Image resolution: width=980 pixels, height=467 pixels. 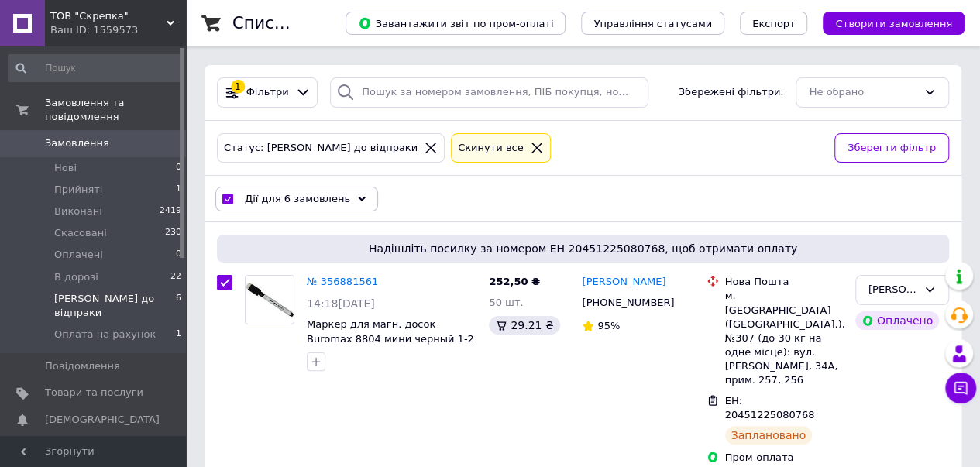 What do you see at coordinates (118, 30) in the screenshot?
I see `div: Ваш ID: 1559573` at bounding box center [118, 30].